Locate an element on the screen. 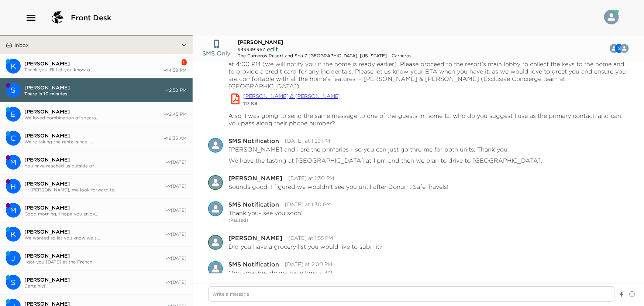 Image resolution: width=644 pixels, height=306 pixels. a: Attachment is located at coordinates (297, 96).